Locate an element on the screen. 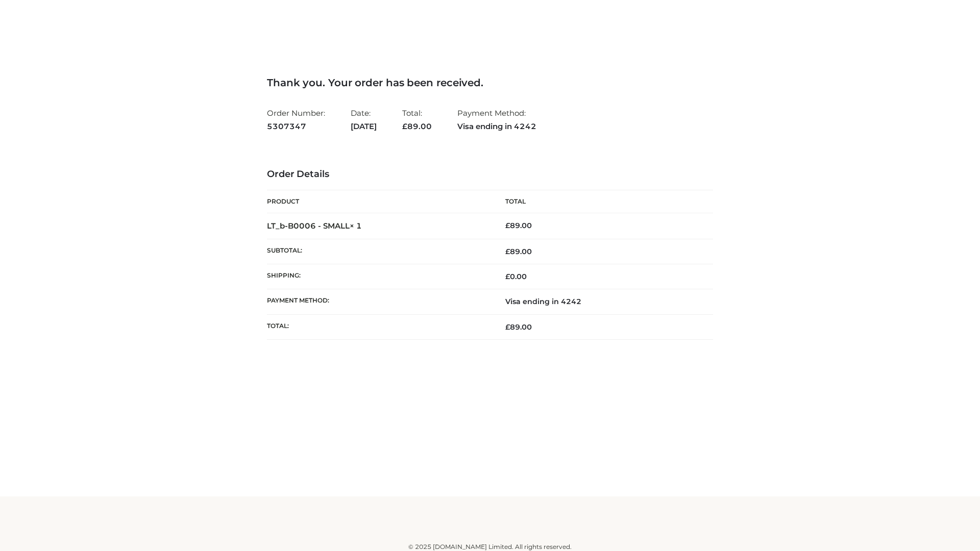 The width and height of the screenshot is (980, 551). strong: × 1 is located at coordinates (356, 225).